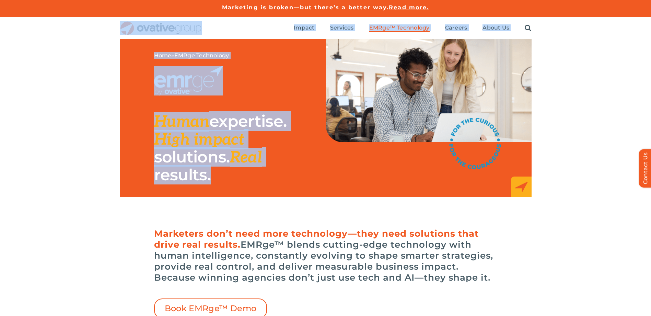 This screenshot has height=316, width=651. What do you see at coordinates (409, 7) in the screenshot?
I see `span: Read more.` at bounding box center [409, 7].